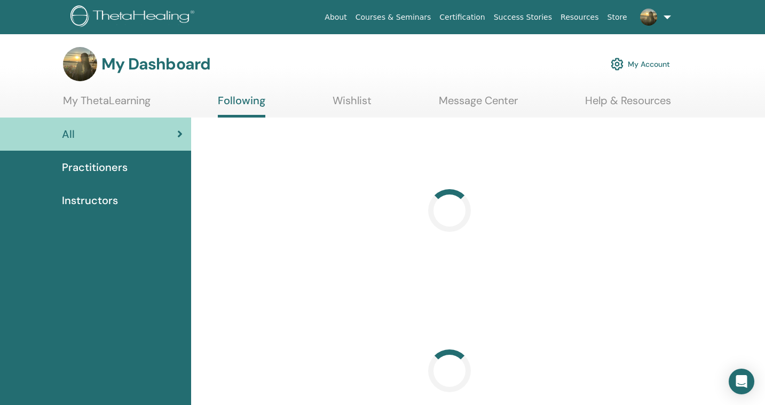 This screenshot has height=405, width=765. What do you see at coordinates (68, 134) in the screenshot?
I see `span: All` at bounding box center [68, 134].